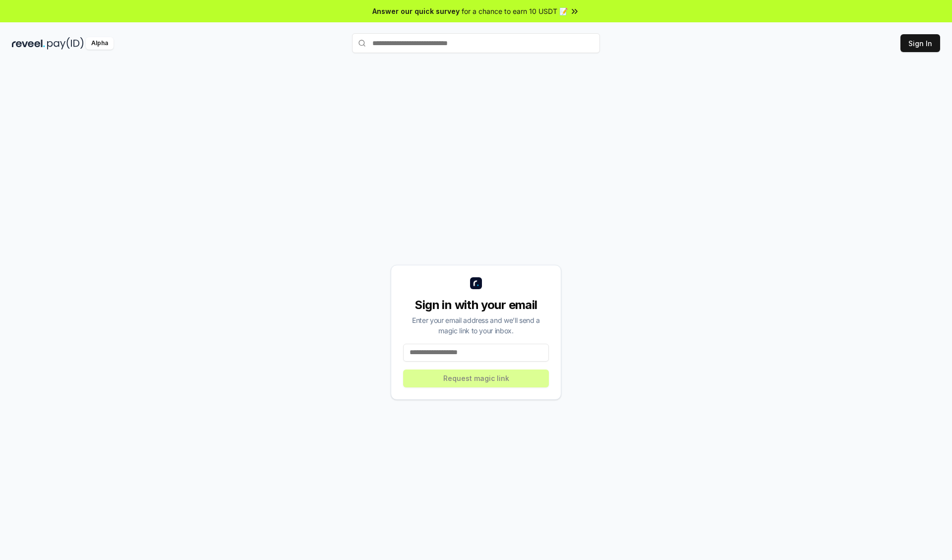 This screenshot has height=560, width=952. Describe the element at coordinates (476, 283) in the screenshot. I see `img: logo_small` at that location.